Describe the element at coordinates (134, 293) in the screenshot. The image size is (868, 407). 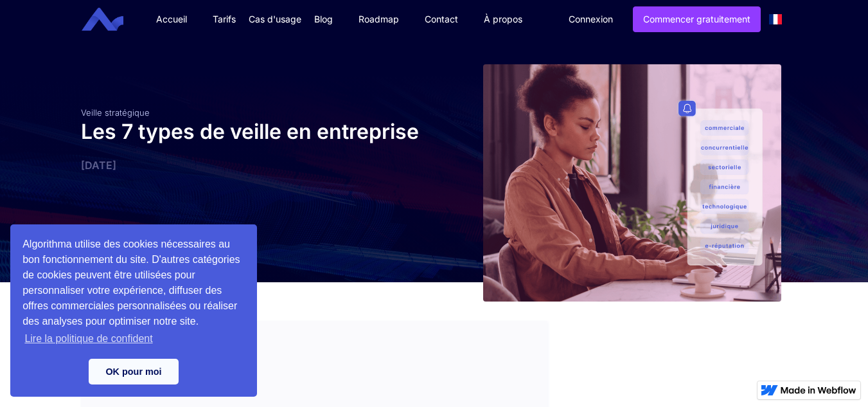
I see `span: Algorithma utilise des cookies nécessaires au bon fonctionnement du site. D'autres catégories de ...` at that location.